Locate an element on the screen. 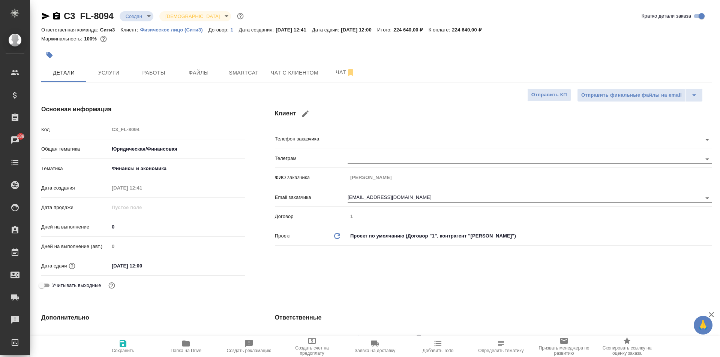 The height and width of the screenshot is (357, 720). p: ФИО заказчика is located at coordinates (311, 178).